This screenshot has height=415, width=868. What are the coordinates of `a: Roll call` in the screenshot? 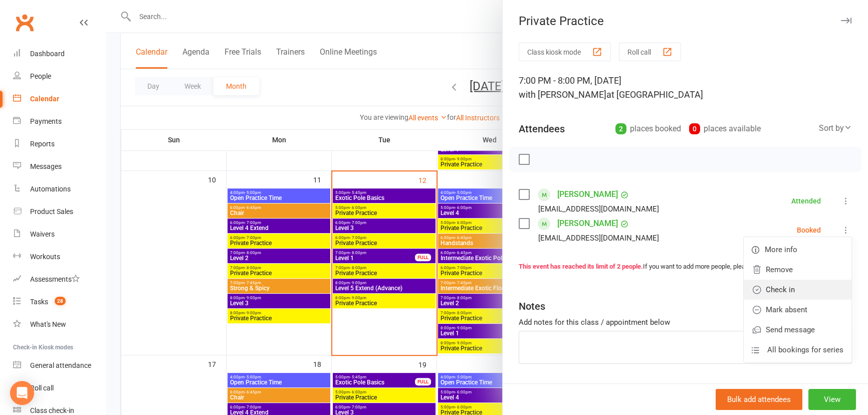 It's located at (59, 388).